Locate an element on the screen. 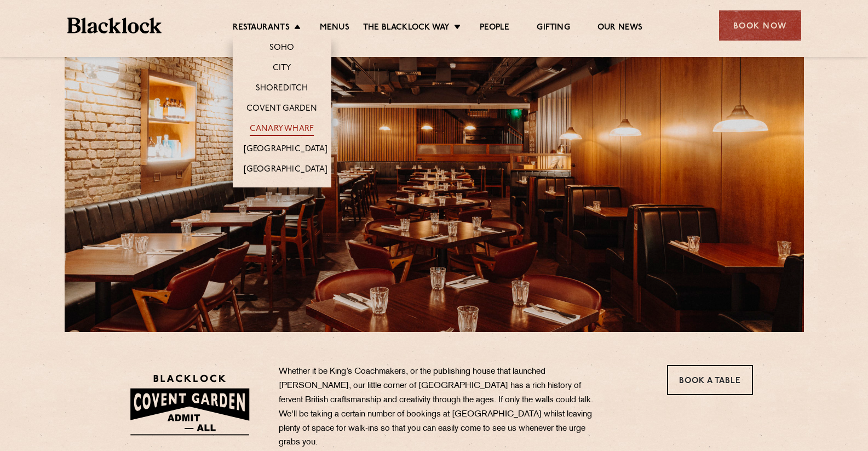  a: Soho is located at coordinates (282, 49).